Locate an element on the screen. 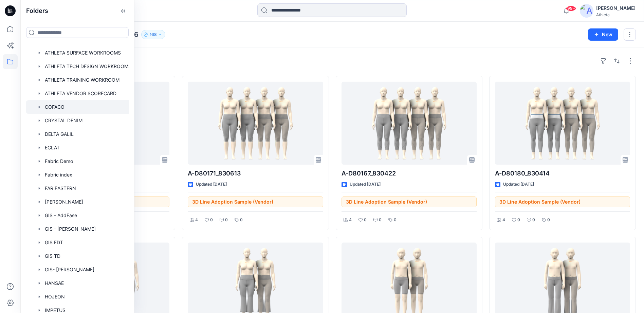  span: 99+ is located at coordinates (571, 9).